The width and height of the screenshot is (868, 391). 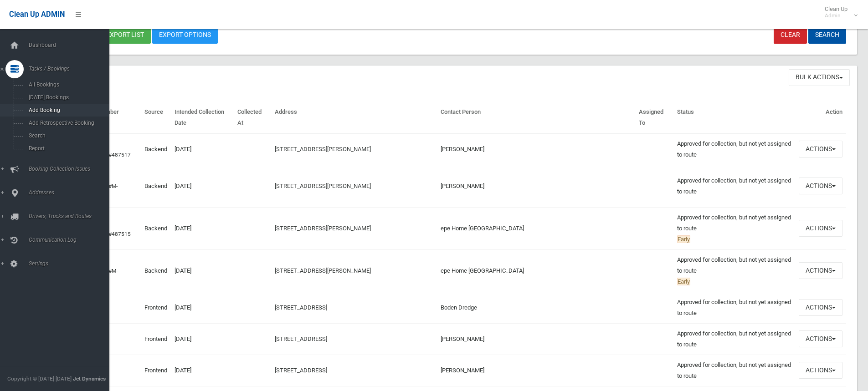 I want to click on span: Clean Up ADMIN, so click(x=37, y=14).